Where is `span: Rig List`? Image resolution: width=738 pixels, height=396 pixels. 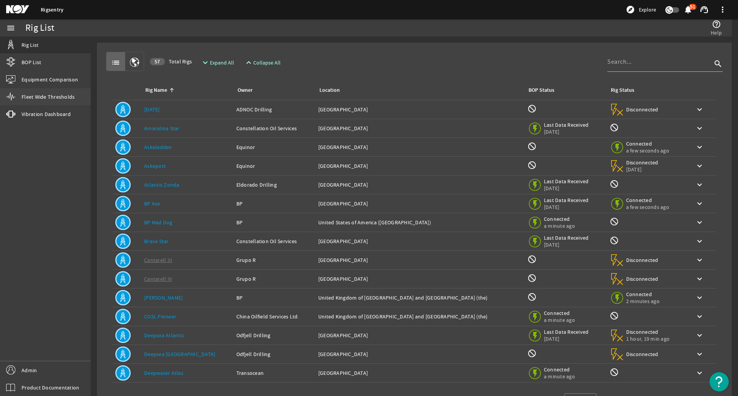
span: Rig List is located at coordinates (30, 45).